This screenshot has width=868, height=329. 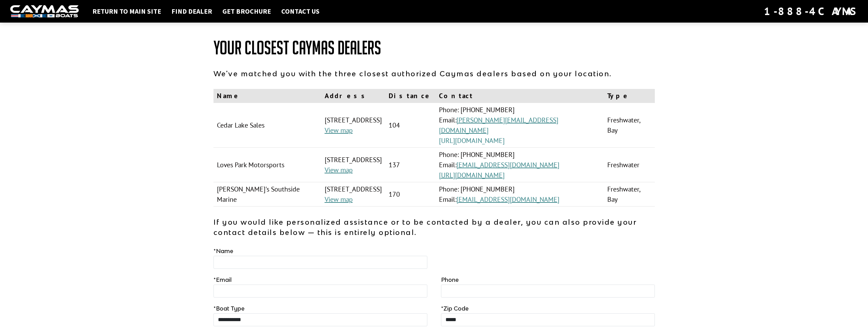 What do you see at coordinates (246, 11) in the screenshot?
I see `a: Get Brochure` at bounding box center [246, 11].